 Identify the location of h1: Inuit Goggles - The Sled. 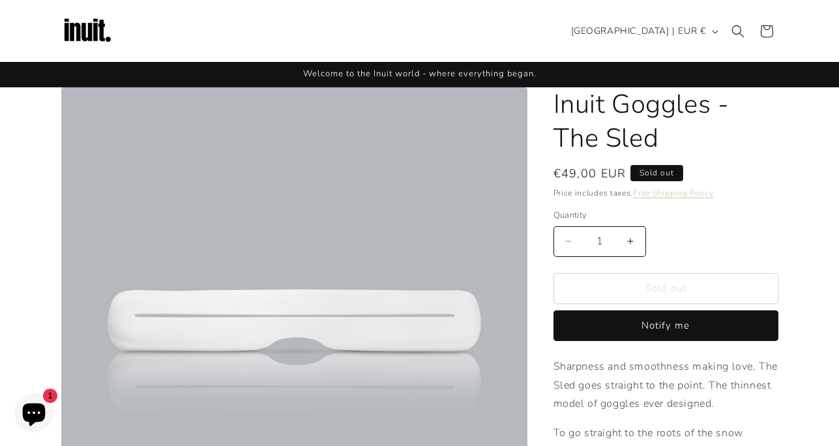
(666, 121).